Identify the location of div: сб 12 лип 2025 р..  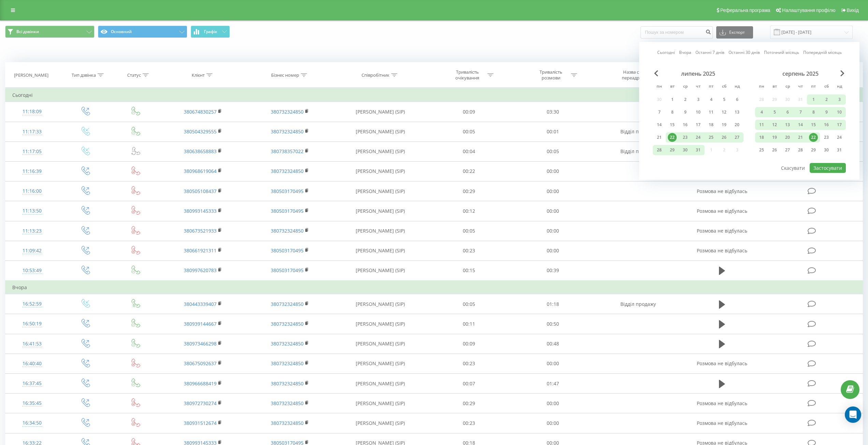
(724, 112).